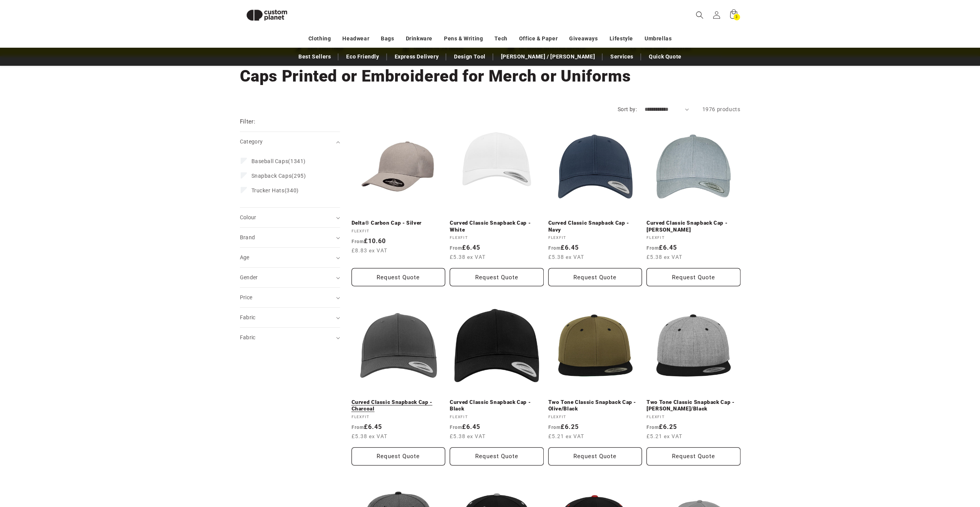 Image resolution: width=980 pixels, height=507 pixels. I want to click on span: Price, so click(246, 297).